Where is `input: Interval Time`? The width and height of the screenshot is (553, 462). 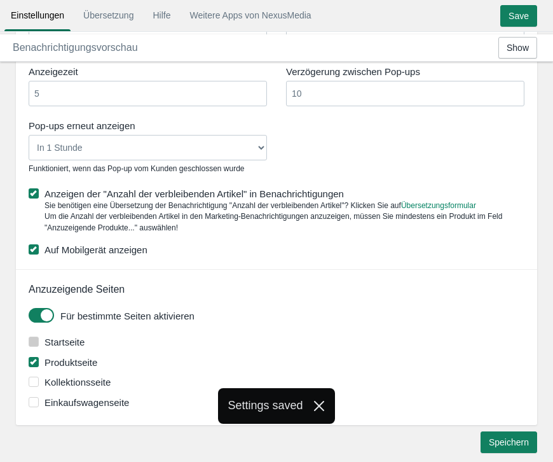
input: Interval Time is located at coordinates (405, 93).